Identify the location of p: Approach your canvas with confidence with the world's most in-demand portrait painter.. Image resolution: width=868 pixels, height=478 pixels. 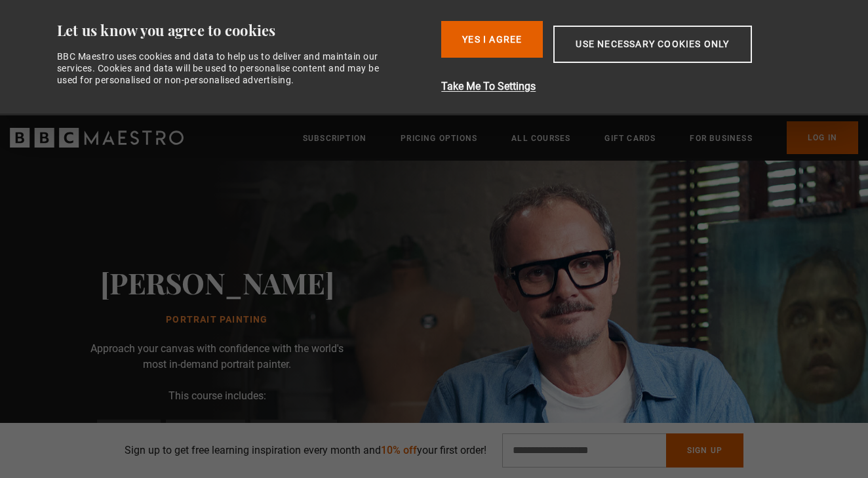
(217, 357).